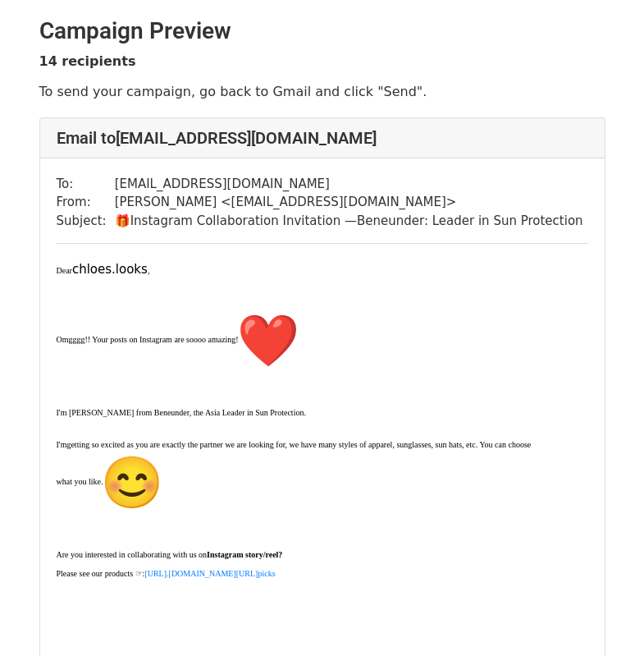  I want to click on span: Are you interested in collaborating with us on, so click(132, 554).